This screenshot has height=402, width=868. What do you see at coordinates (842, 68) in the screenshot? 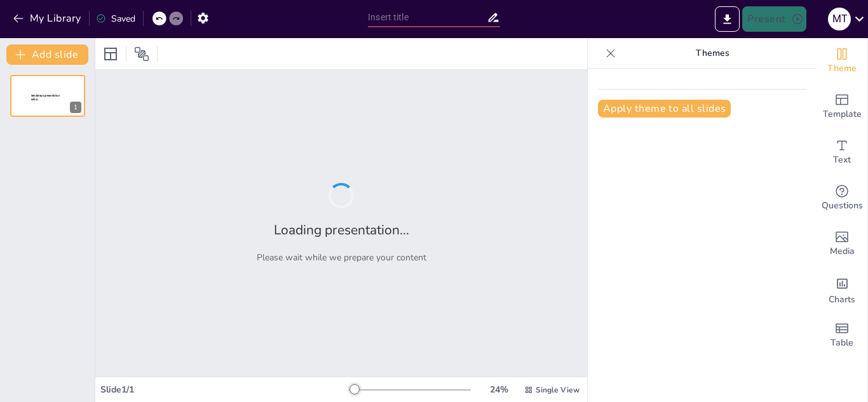
I see `span: Theme` at bounding box center [842, 68].